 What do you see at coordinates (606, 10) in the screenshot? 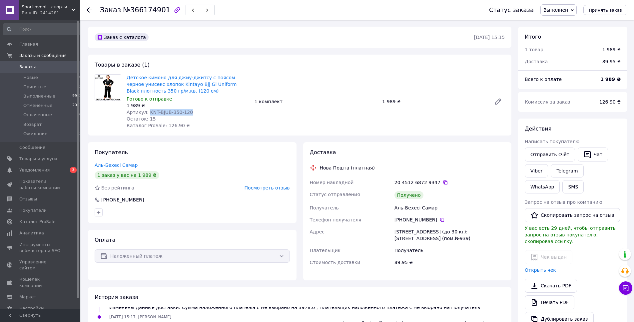
I see `button: Принять заказ` at bounding box center [606, 10].